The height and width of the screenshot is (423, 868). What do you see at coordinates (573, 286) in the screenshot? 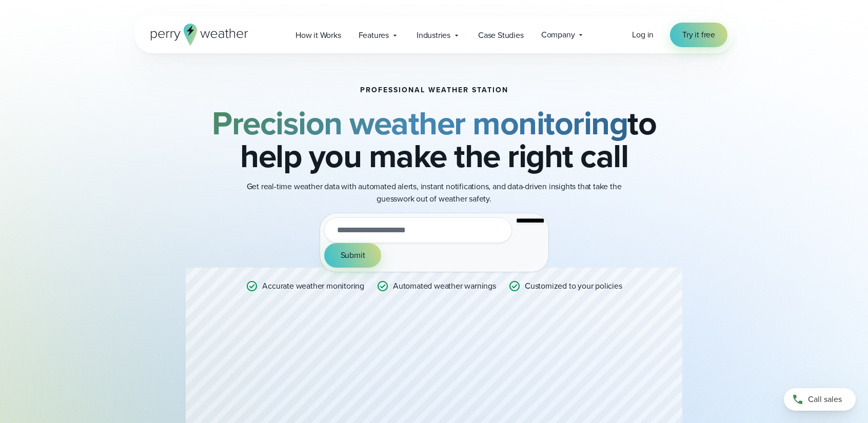
I see `p: Customized to your policies` at bounding box center [573, 286].